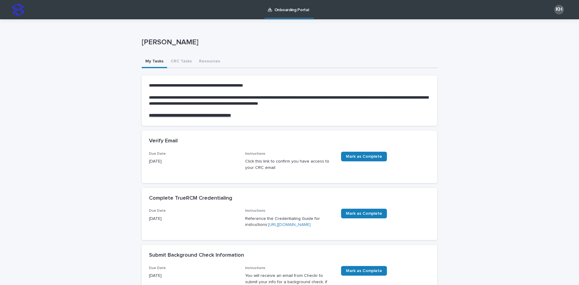 This screenshot has width=579, height=285. Describe the element at coordinates (196, 255) in the screenshot. I see `h2: Submit Background Check Information` at that location.